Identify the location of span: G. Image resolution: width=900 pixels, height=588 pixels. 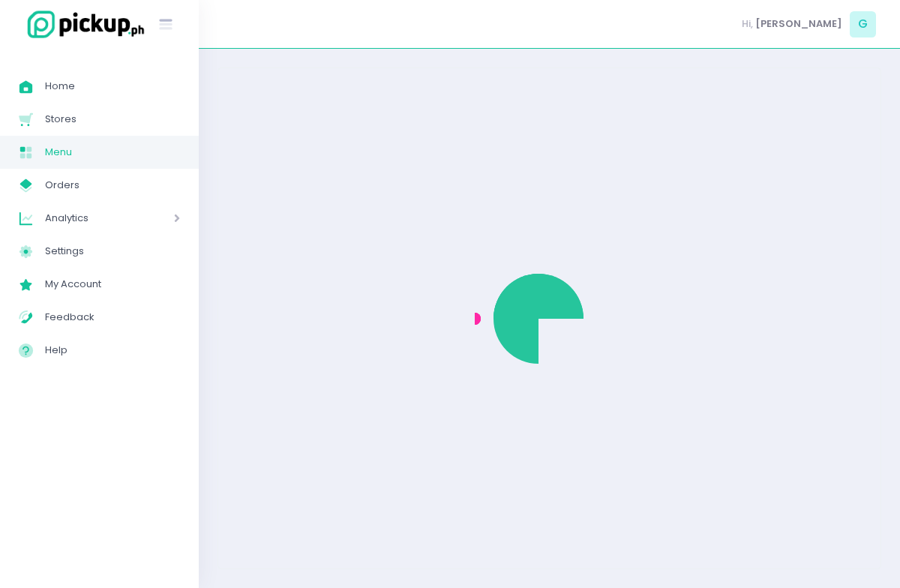
(862, 24).